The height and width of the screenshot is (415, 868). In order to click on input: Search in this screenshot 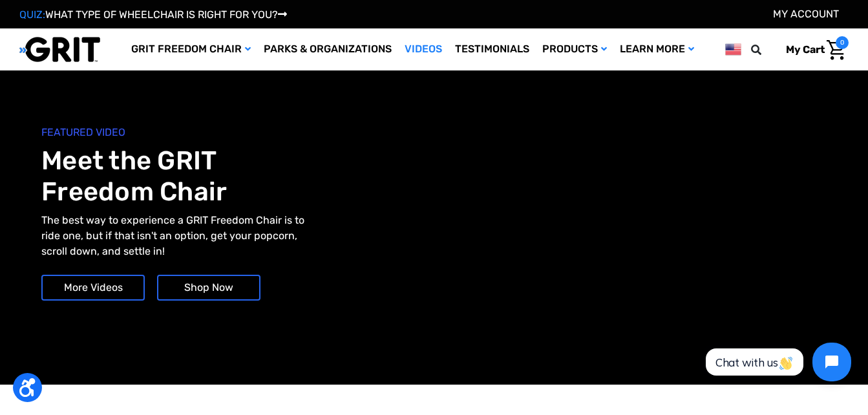, I will do `click(766, 49)`.